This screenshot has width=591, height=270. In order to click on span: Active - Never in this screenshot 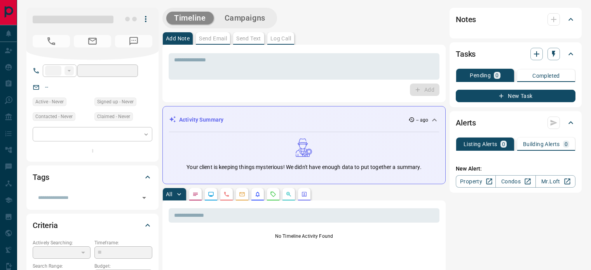, I will do `click(49, 102)`.